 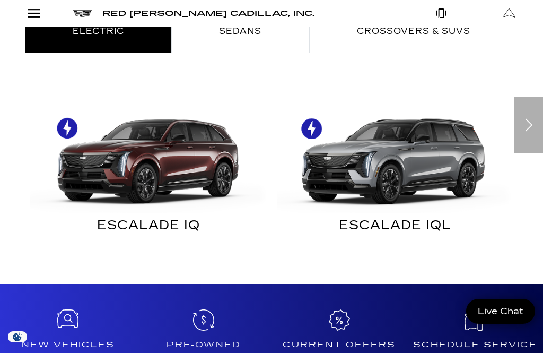 What do you see at coordinates (98, 31) in the screenshot?
I see `span: Electric` at bounding box center [98, 31].